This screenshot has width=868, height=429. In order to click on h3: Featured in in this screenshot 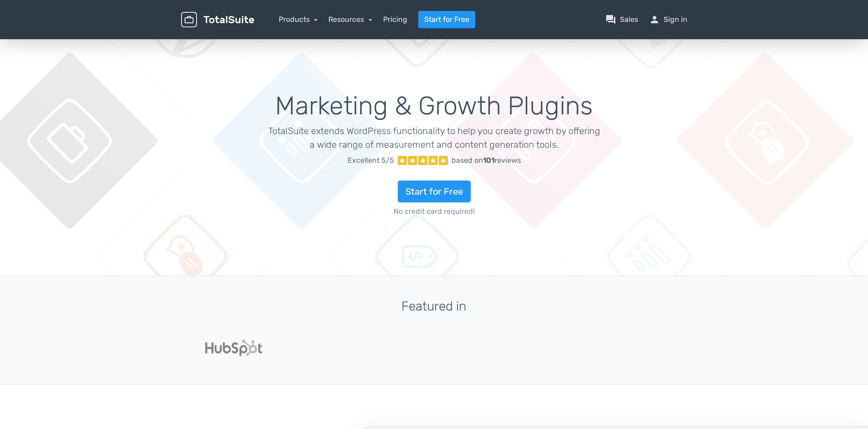, I will do `click(434, 306)`.